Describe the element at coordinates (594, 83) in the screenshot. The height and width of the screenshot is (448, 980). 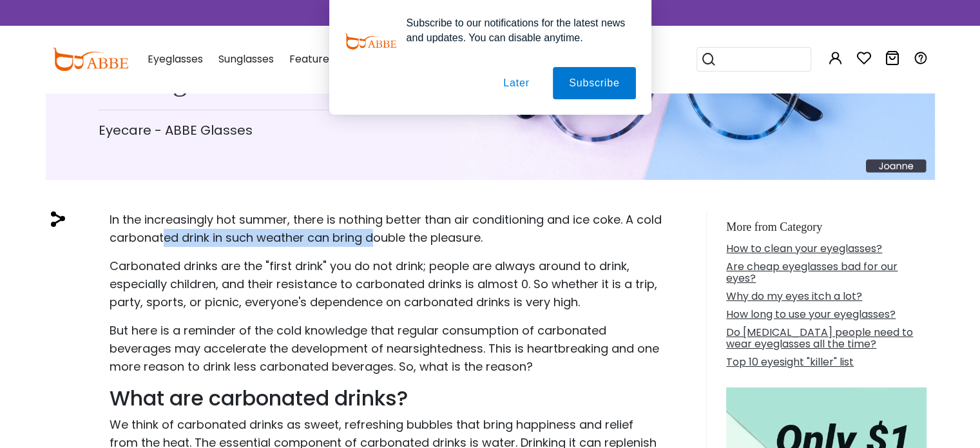
I see `button: Subscribe` at that location.